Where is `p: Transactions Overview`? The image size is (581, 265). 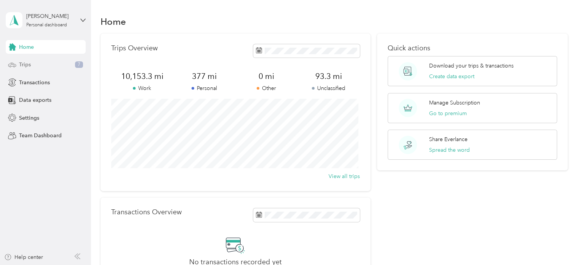 p: Transactions Overview is located at coordinates (146, 212).